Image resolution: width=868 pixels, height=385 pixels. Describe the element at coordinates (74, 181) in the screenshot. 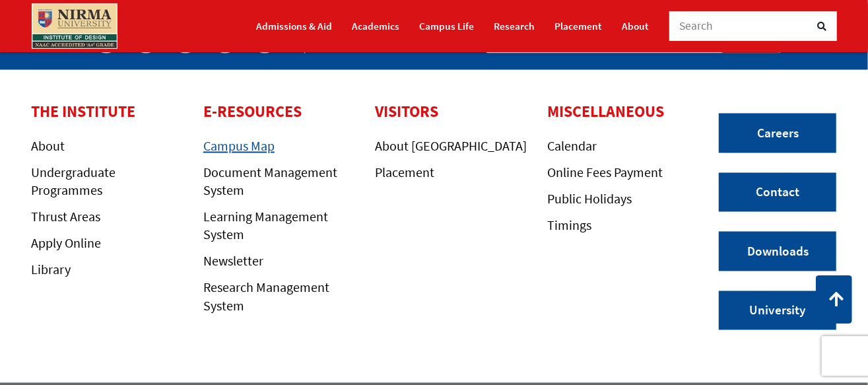

I see `a: Undergraduate Programmes` at that location.